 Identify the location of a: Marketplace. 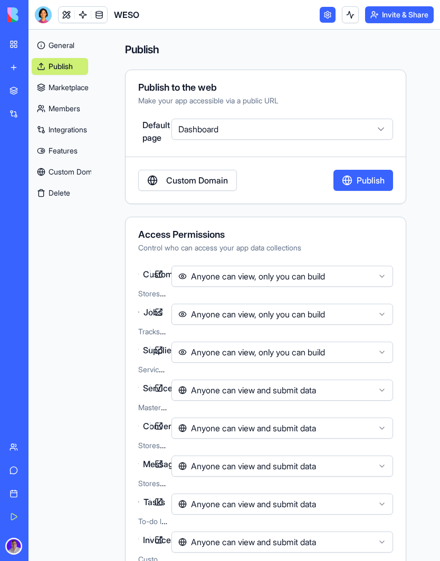
(60, 88).